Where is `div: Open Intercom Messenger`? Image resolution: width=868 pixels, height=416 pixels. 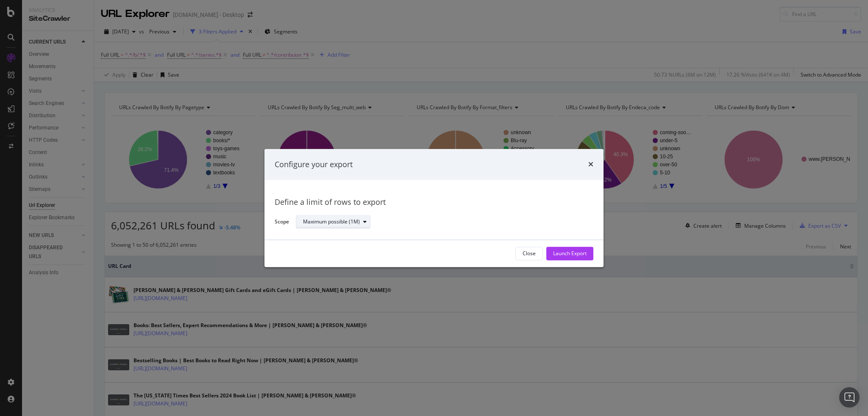 div: Open Intercom Messenger is located at coordinates (849, 397).